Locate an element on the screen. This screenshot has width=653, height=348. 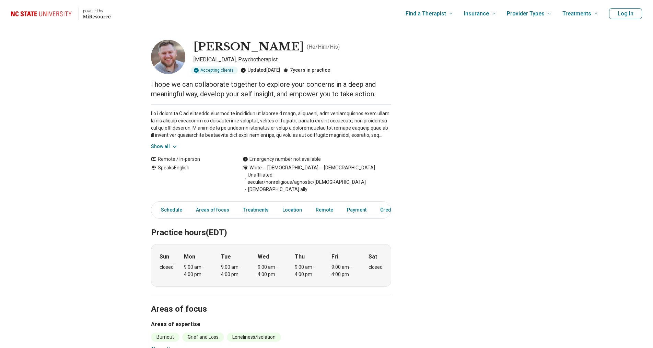
a: Credentials is located at coordinates (393, 210).